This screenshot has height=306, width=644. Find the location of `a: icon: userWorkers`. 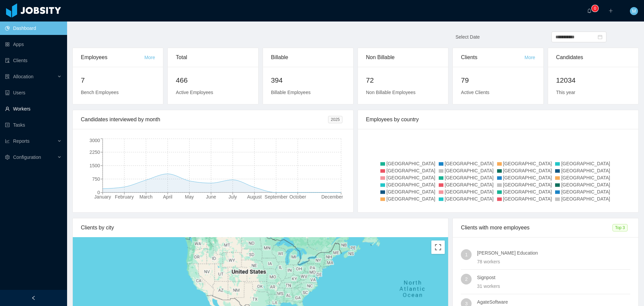

a: icon: userWorkers is located at coordinates (33, 109).